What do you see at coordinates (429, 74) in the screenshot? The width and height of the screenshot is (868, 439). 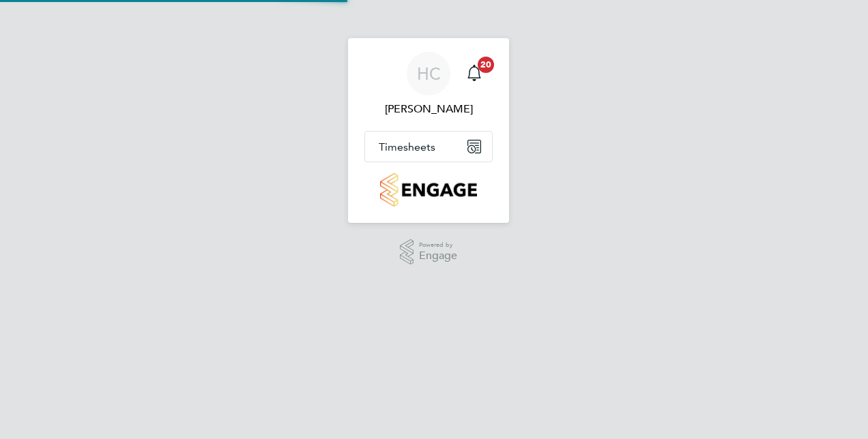 I see `span: HC` at bounding box center [429, 74].